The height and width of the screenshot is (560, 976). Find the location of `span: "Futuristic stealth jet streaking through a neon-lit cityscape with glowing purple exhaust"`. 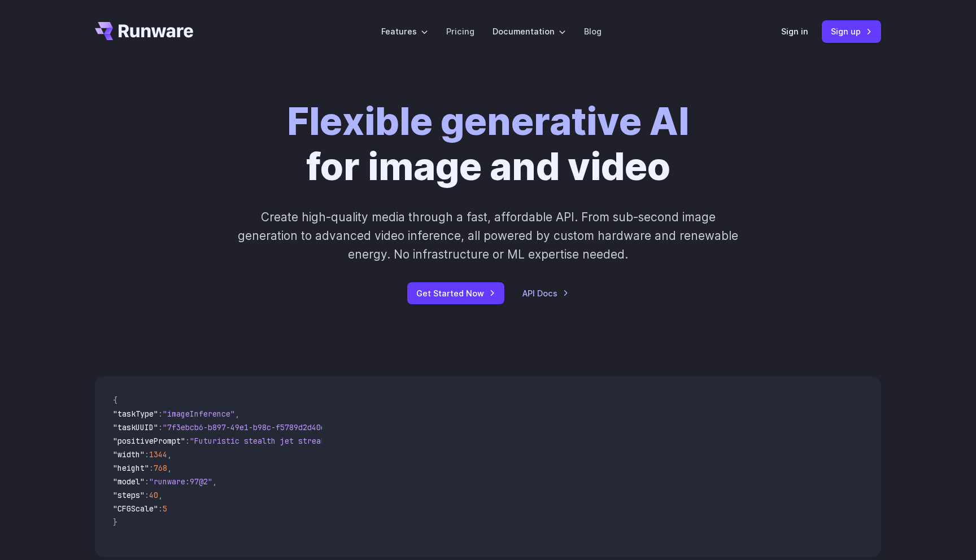

span: "Futuristic stealth jet streaking through a neon-lit cityscape with glowing purple exhaust" is located at coordinates (395, 441).